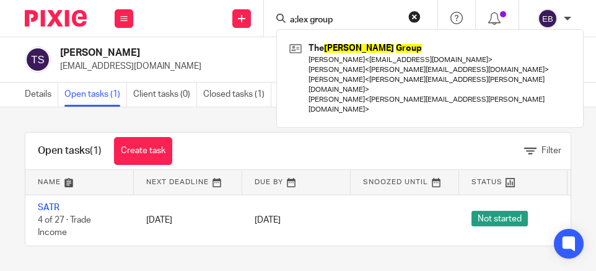  I want to click on a: Closed tasks (1), so click(237, 94).